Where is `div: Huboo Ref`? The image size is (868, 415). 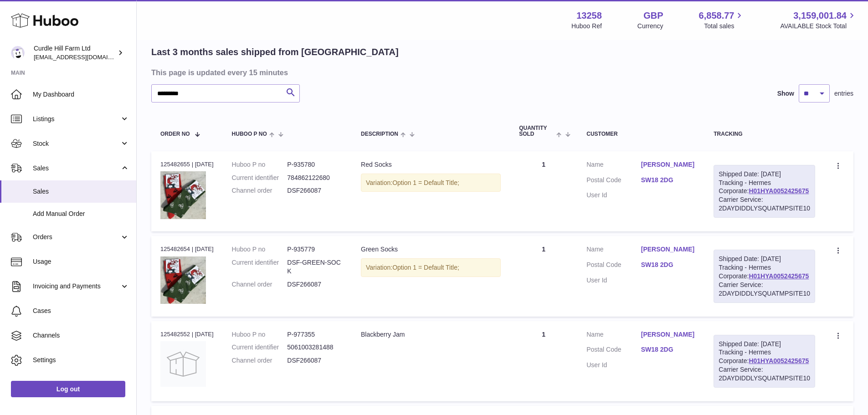 div: Huboo Ref is located at coordinates (587, 26).